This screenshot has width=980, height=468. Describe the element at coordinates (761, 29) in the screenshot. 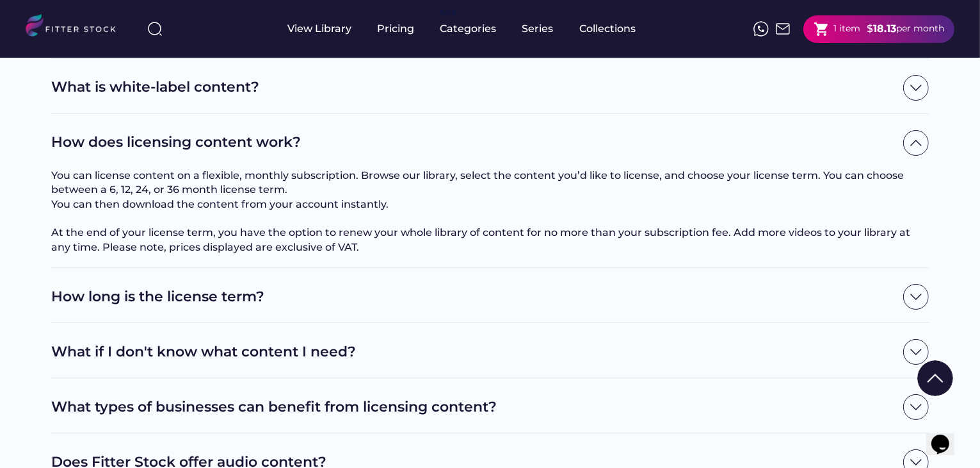

I see `img: meteor-icons_whatsapp%20%281%29.svg` at that location.